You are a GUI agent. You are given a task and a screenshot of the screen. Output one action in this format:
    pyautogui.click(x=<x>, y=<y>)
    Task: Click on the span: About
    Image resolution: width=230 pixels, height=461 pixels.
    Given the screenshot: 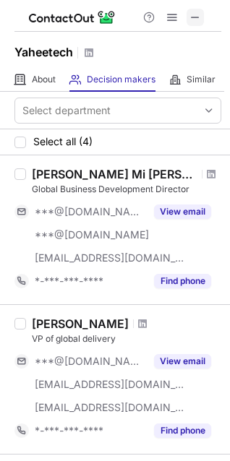 What is the action you would take?
    pyautogui.click(x=43, y=79)
    